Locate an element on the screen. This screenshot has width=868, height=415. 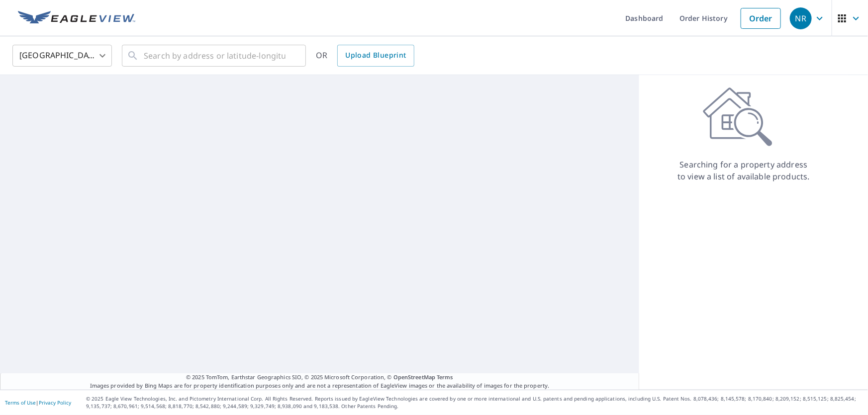
a: Terms of Use is located at coordinates (21, 403).